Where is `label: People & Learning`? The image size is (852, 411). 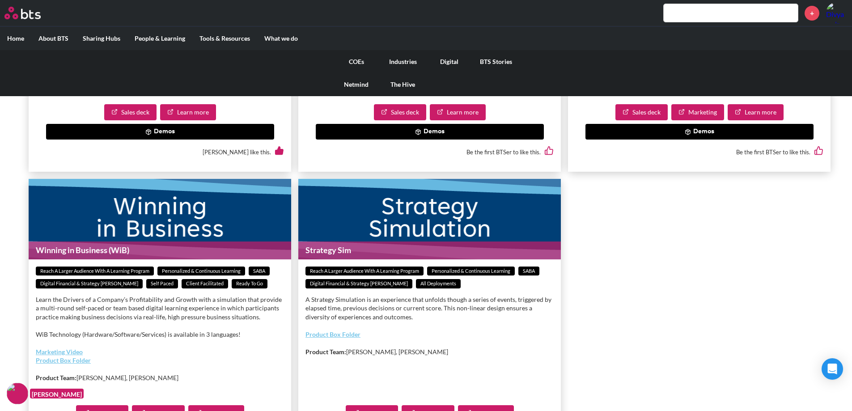
label: People & Learning is located at coordinates (160, 38).